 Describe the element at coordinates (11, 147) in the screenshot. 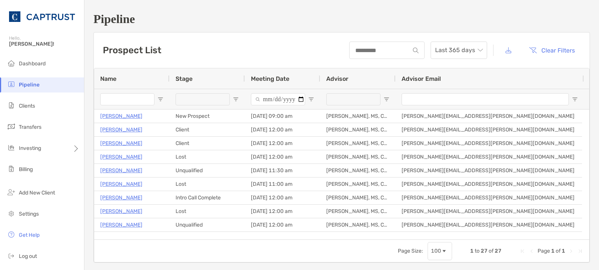

I see `img: investing icon` at that location.